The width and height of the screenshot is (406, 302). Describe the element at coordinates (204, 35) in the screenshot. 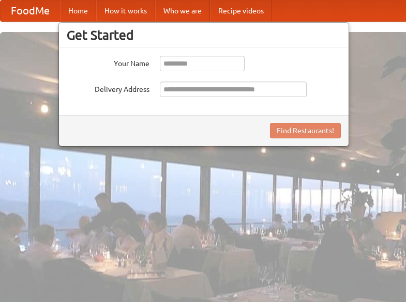

I see `h3: Get Started` at that location.